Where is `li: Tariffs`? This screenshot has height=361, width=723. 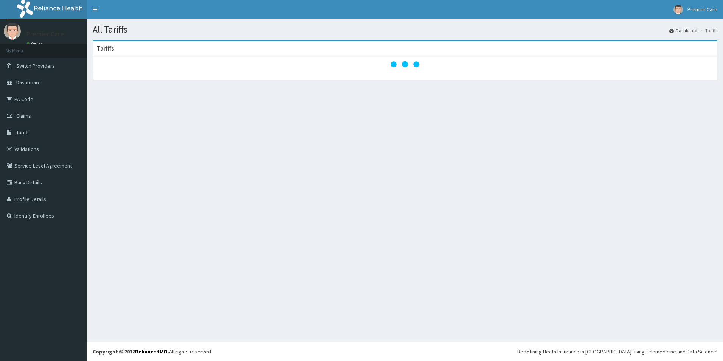
li: Tariffs is located at coordinates (708, 30).